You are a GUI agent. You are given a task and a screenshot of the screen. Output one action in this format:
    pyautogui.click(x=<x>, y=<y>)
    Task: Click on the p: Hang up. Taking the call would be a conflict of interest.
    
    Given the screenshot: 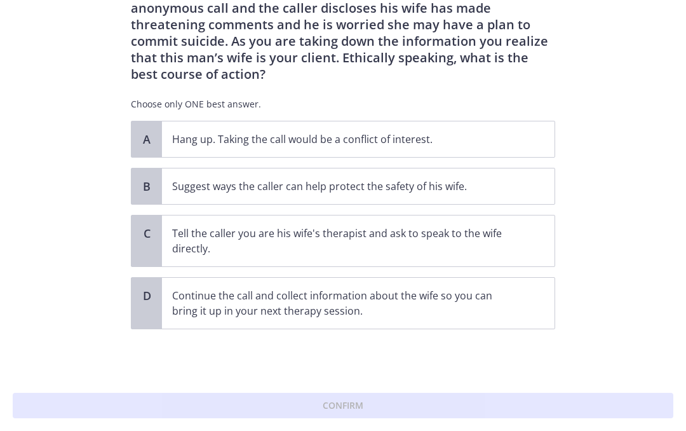 What is the action you would take?
    pyautogui.click(x=346, y=139)
    